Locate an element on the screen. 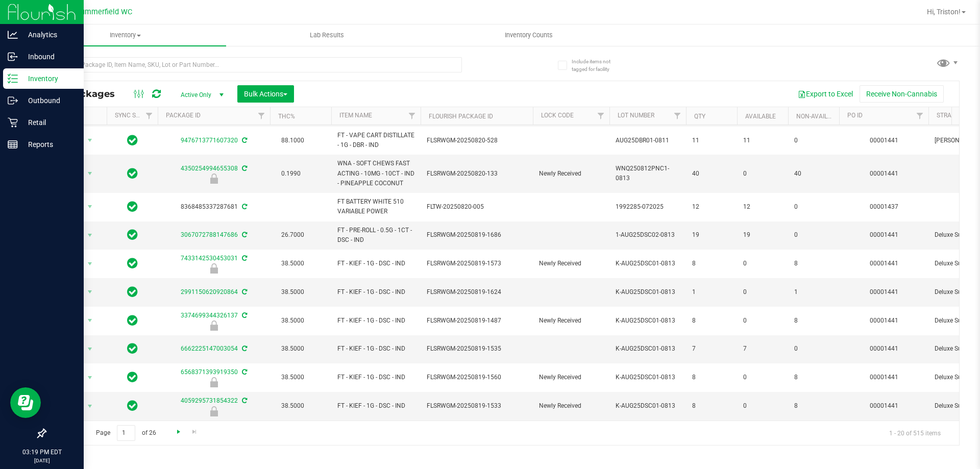 The width and height of the screenshot is (980, 469). span: FT BATTERY WHITE 510 VARIABLE POWER is located at coordinates (376, 206).